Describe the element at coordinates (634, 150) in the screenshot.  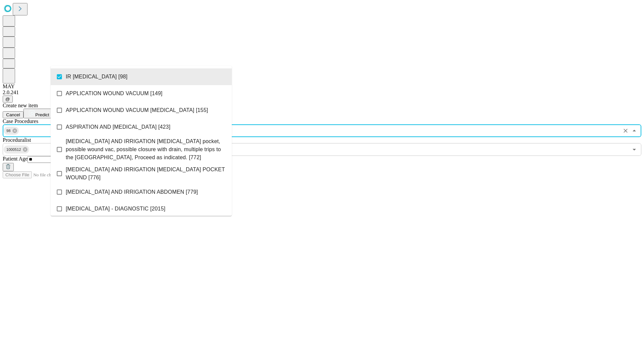
I see `button: Open` at that location.